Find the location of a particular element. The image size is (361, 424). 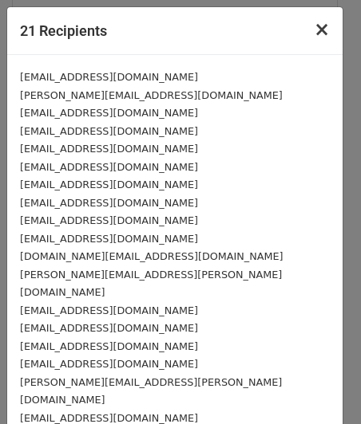

button: Close is located at coordinates (322, 30).